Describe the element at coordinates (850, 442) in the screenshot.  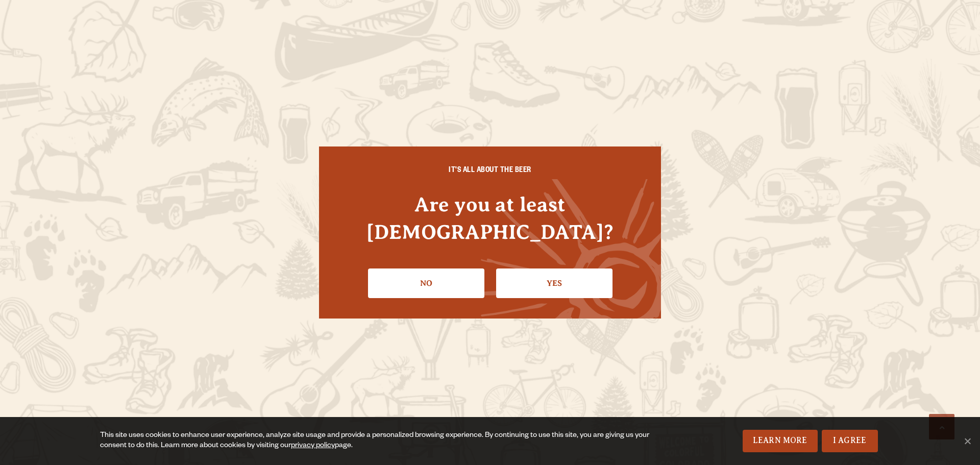
I see `a: I Agree` at that location.